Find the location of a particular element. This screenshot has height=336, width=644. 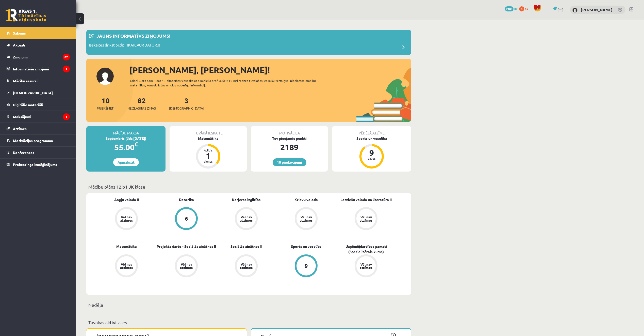

a: Konferences is located at coordinates (38, 152).